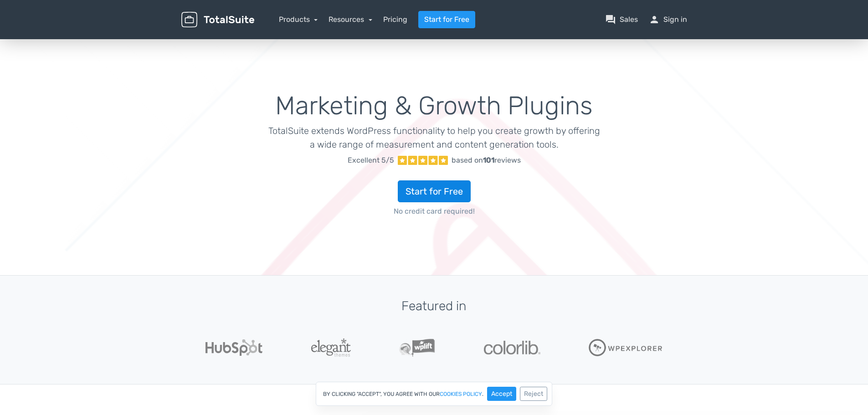  Describe the element at coordinates (621, 20) in the screenshot. I see `a: question_answerSales` at that location.